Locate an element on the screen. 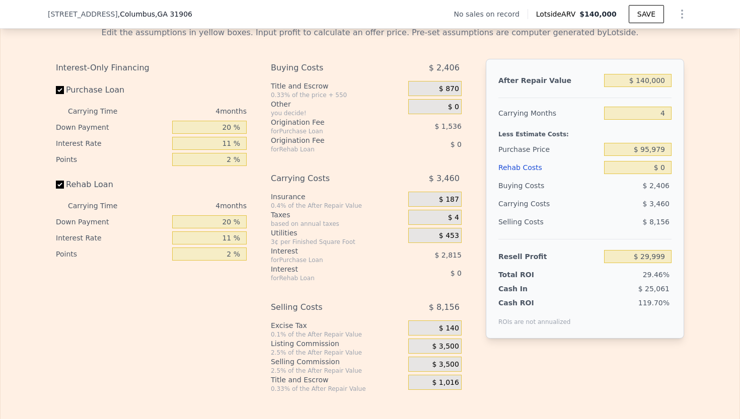  span: $ 2,815 is located at coordinates (447, 255).